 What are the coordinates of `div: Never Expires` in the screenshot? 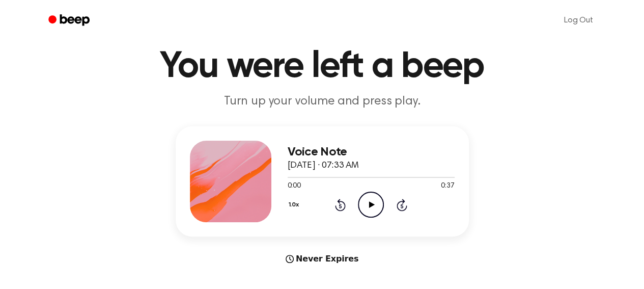 It's located at (323, 259).